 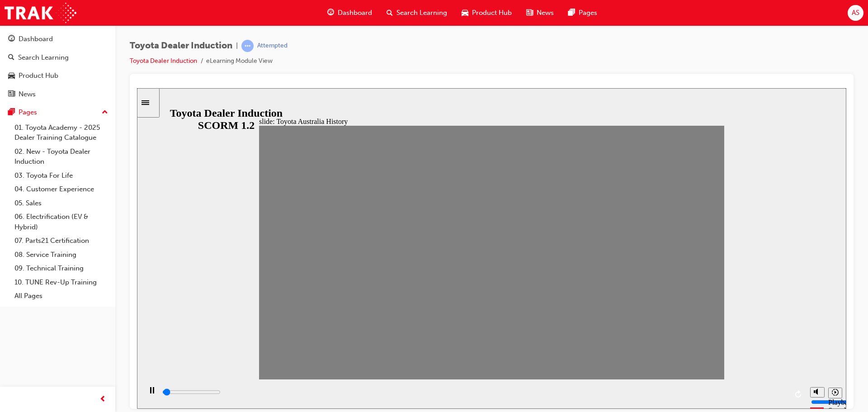 What do you see at coordinates (58, 66) in the screenshot?
I see `button: DashboardSearch LearningProduct HubNews` at bounding box center [58, 66].